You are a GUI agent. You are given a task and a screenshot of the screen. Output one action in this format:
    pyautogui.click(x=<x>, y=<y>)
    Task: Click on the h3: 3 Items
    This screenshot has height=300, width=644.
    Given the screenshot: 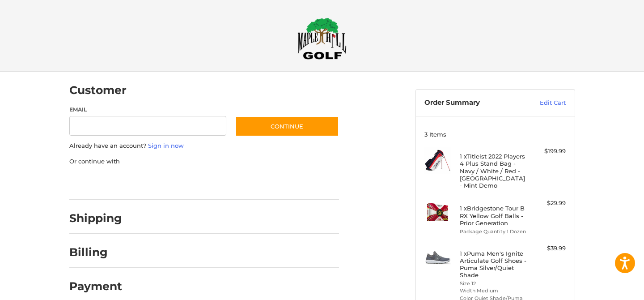 What is the action you would take?
    pyautogui.click(x=495, y=134)
    